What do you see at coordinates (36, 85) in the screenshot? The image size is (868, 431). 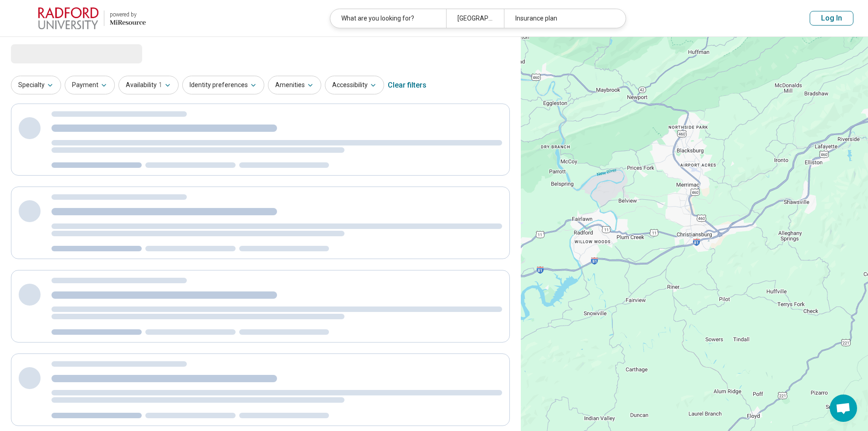 I see `button: Specialty` at bounding box center [36, 85].